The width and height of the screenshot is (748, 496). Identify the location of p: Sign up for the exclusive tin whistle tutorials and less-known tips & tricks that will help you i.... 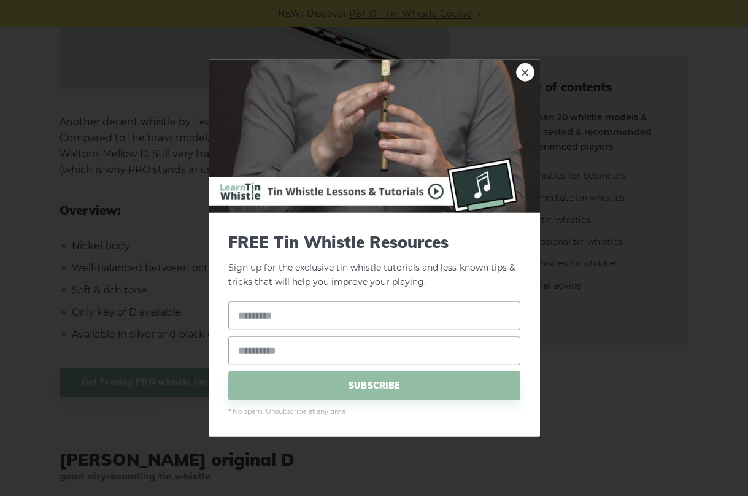
(374, 261).